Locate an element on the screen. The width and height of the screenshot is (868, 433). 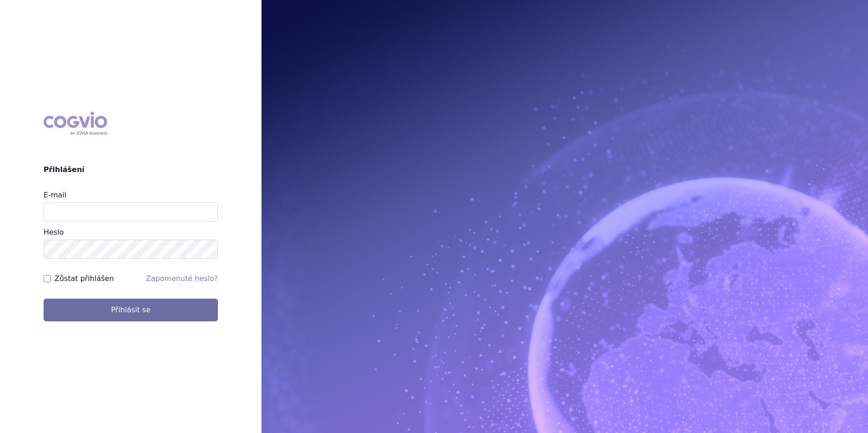
div: COGVIO is located at coordinates (76, 124).